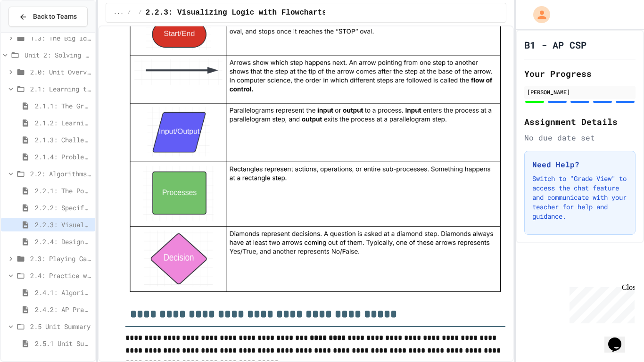 This screenshot has width=644, height=362. Describe the element at coordinates (63, 122) in the screenshot. I see `span: 2.1.2: Learning to Solve Hard Problems` at that location.